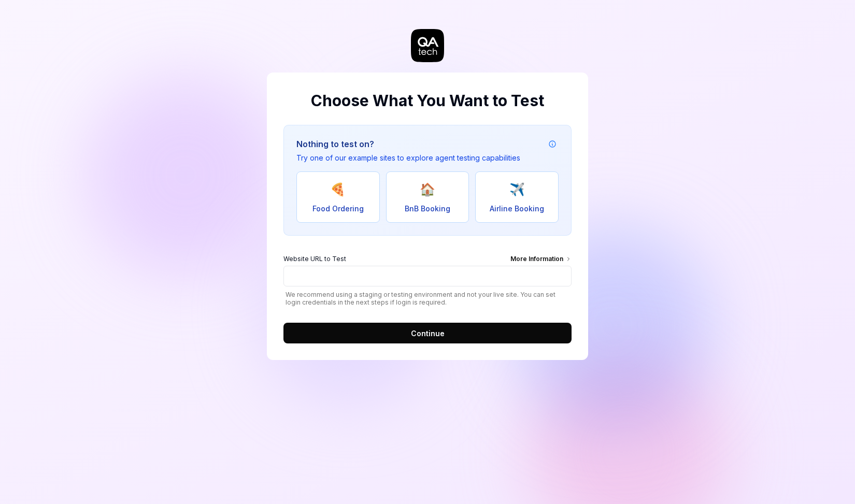 This screenshot has height=504, width=855. Describe the element at coordinates (409, 157) in the screenshot. I see `p: Try one of our example sites to explore agent testing capabilities` at that location.